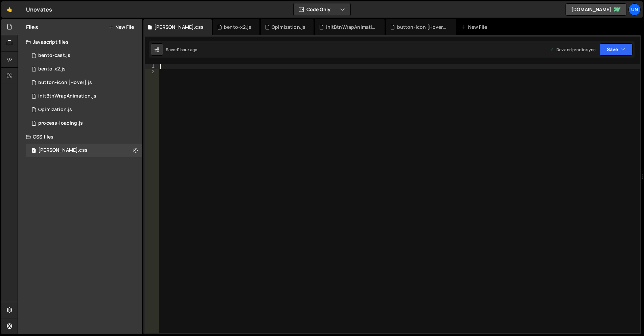 The width and height of the screenshot is (644, 336). I want to click on div: Unovates, so click(39, 10).